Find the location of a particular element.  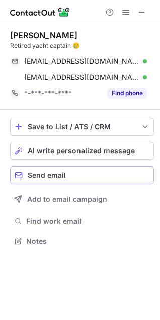

span: Add to email campaign is located at coordinates (67, 199).